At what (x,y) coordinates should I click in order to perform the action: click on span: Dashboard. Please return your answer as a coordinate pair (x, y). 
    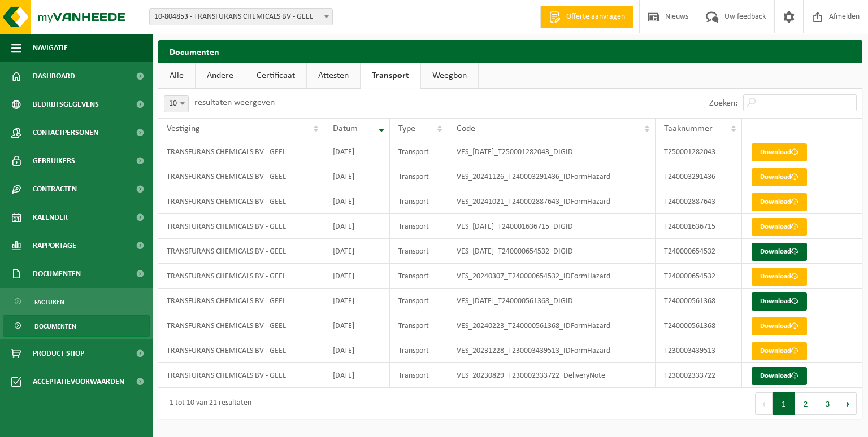
    Looking at the image, I should click on (54, 76).